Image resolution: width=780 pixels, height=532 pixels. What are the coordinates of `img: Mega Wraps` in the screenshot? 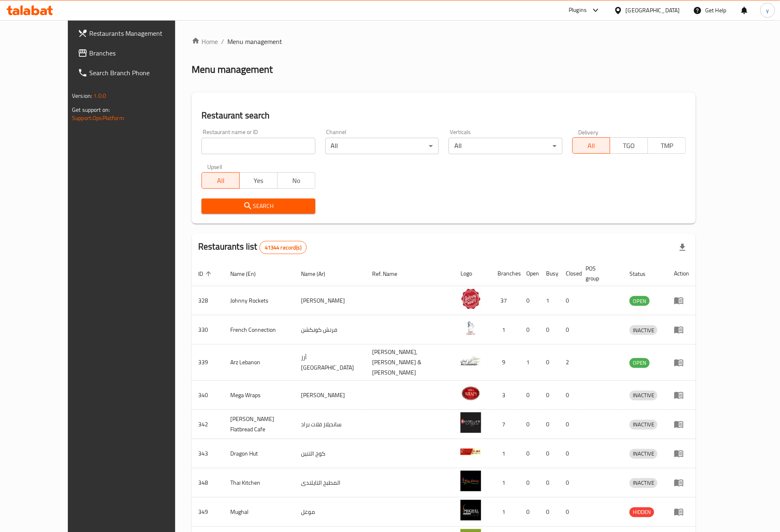 It's located at (471, 393).